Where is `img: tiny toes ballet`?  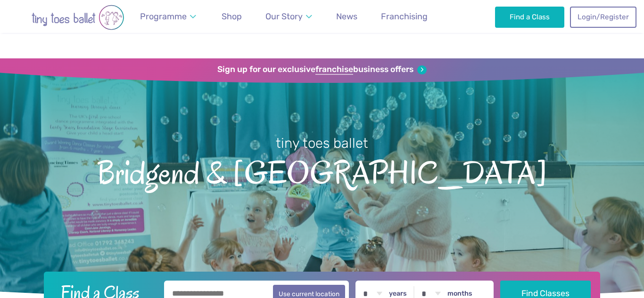
img: tiny toes ballet is located at coordinates (78, 17).